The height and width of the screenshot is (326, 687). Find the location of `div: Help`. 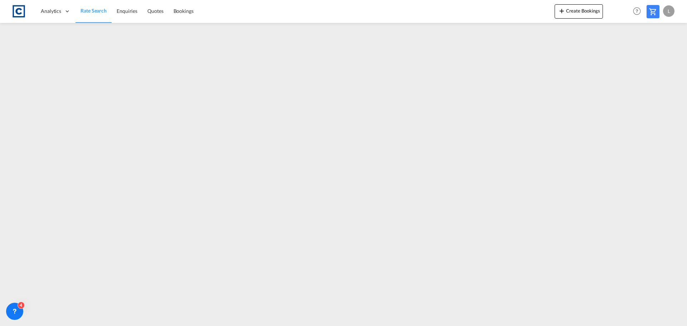

div: Help is located at coordinates (639, 11).